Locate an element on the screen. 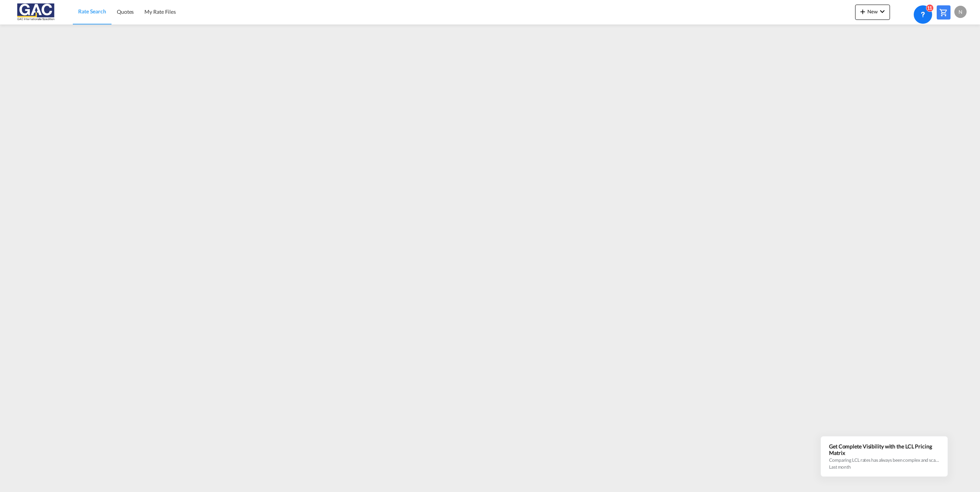 The width and height of the screenshot is (980, 492). md-icon: icon-plus 400-fg is located at coordinates (862, 12).